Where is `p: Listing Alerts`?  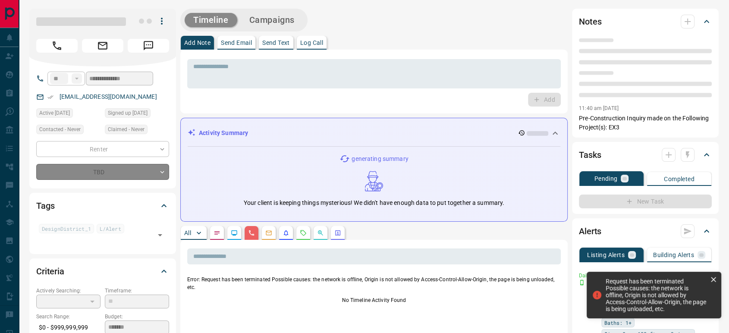
p: Listing Alerts is located at coordinates (605, 255).